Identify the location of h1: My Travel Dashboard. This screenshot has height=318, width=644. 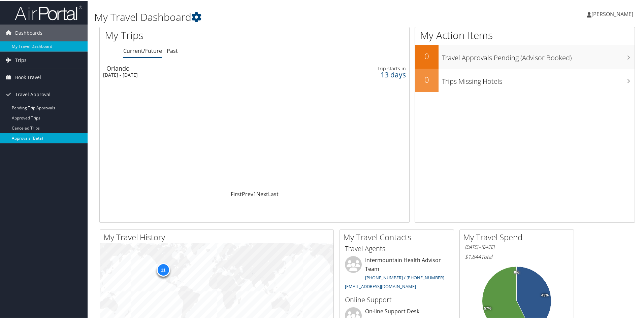
(276, 17).